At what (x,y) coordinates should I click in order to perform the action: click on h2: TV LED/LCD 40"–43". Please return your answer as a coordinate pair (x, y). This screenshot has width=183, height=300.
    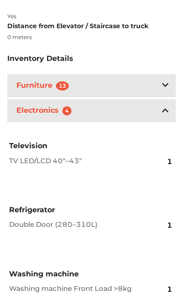
    Looking at the image, I should click on (71, 161).